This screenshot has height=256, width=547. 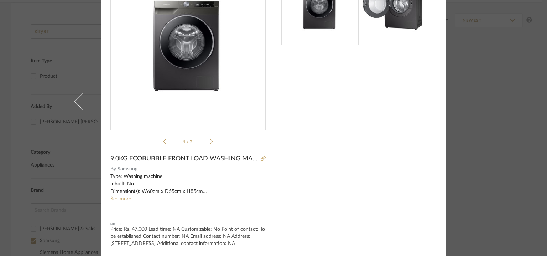 What do you see at coordinates (188, 184) in the screenshot?
I see `div: Type: Washing machine Inbuilt: No Dimension(s): W60cm x D55cm x H85cm Capacity: 9kg Material/Fini...` at bounding box center [188, 184].